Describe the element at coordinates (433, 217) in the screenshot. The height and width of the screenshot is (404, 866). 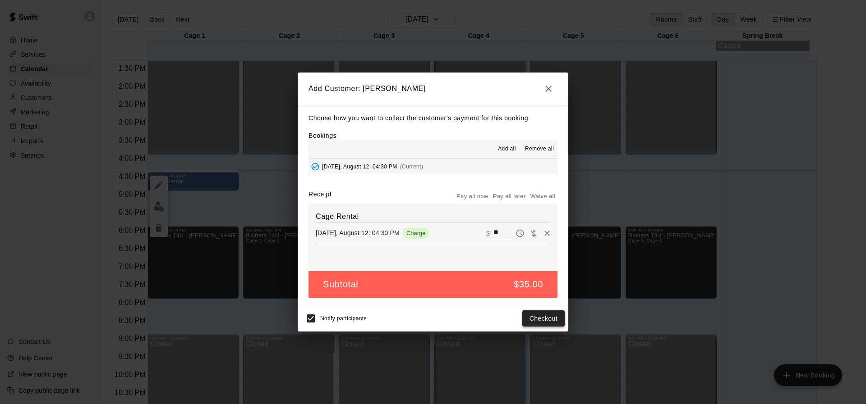
I see `h6: Cage Rental` at that location.